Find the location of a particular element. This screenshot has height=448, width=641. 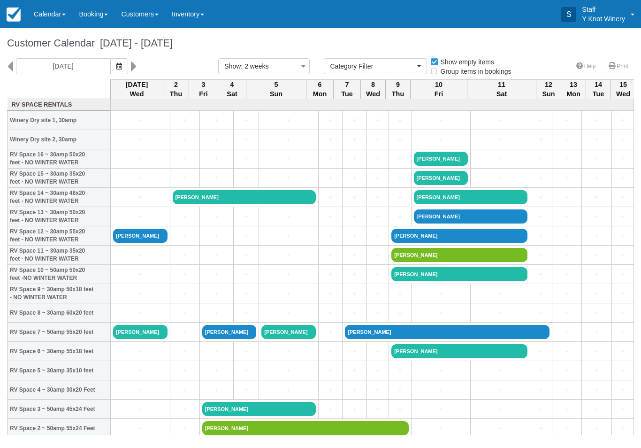

label: Show empty items is located at coordinates (465, 62).